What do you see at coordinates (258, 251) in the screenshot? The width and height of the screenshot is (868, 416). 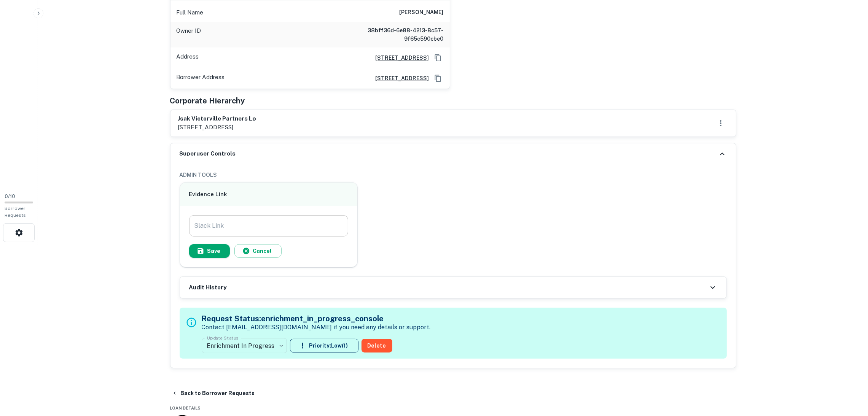 I see `button: Cancel` at bounding box center [258, 251].